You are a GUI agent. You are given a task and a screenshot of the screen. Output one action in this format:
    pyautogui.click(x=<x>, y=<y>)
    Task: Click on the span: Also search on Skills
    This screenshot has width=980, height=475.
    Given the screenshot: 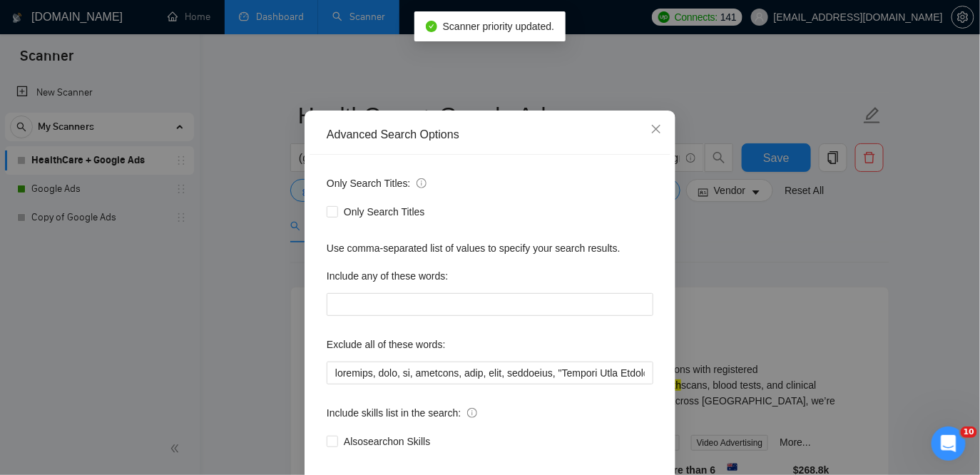 What is the action you would take?
    pyautogui.click(x=386, y=442)
    